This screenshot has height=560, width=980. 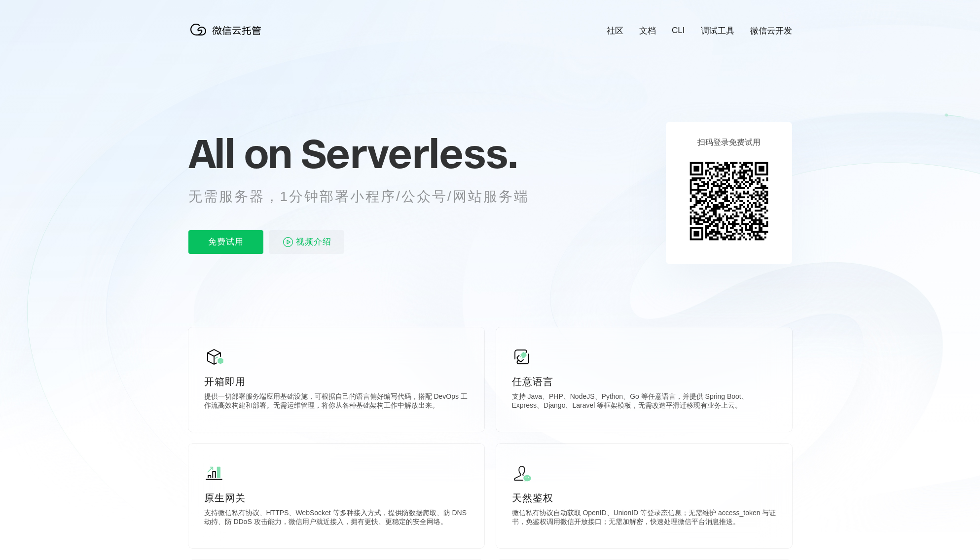 I want to click on img: video_play.svg, so click(x=288, y=242).